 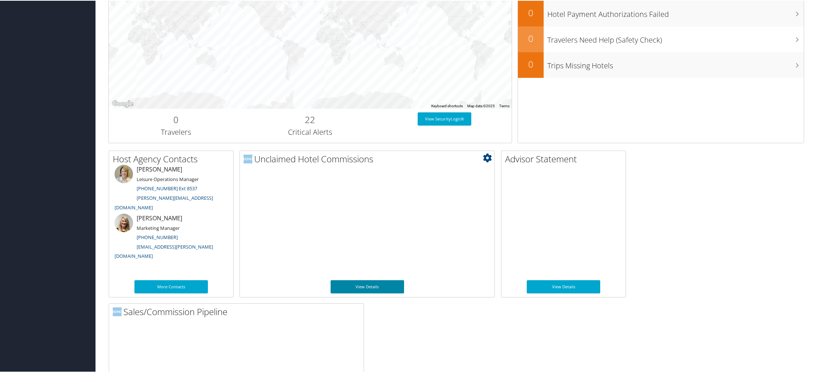 What do you see at coordinates (661, 39) in the screenshot?
I see `a: 0Travelers Need Help (Safety Check)` at bounding box center [661, 39].